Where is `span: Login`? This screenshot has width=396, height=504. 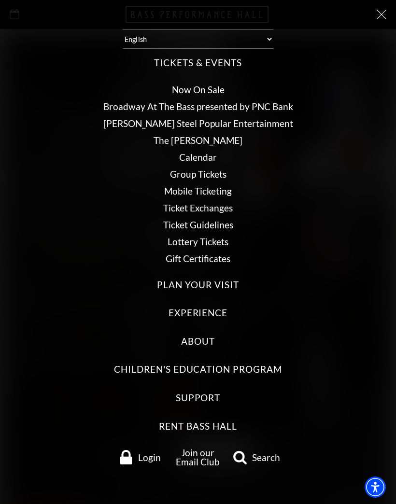
span: Login is located at coordinates (149, 457).